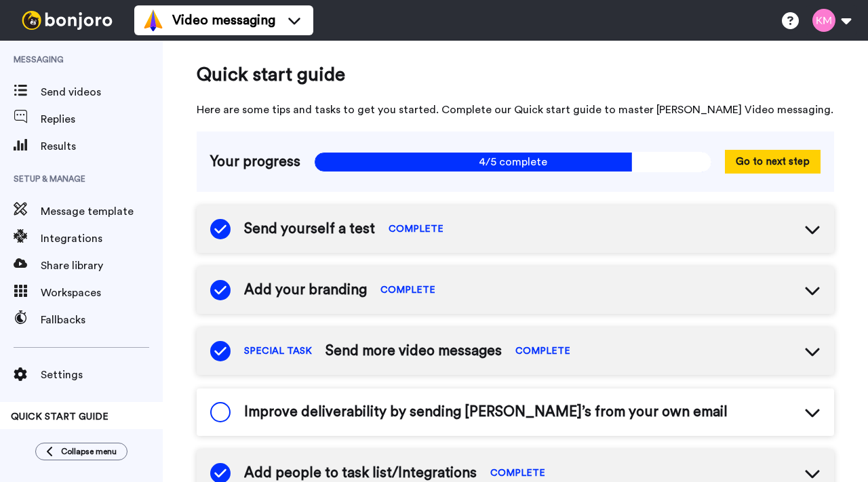 The image size is (868, 482). What do you see at coordinates (102, 293) in the screenshot?
I see `span: Workspaces` at bounding box center [102, 293].